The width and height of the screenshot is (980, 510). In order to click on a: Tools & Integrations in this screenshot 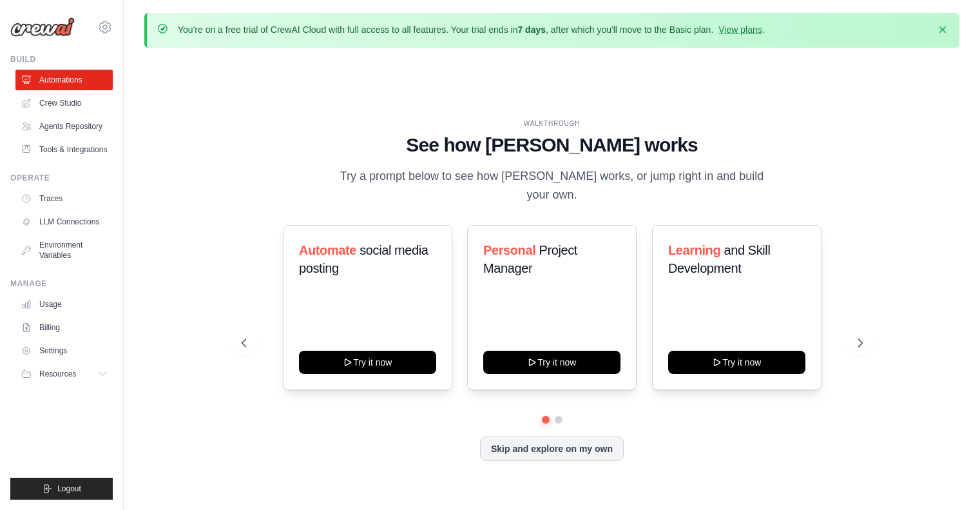, I will do `click(64, 150)`.